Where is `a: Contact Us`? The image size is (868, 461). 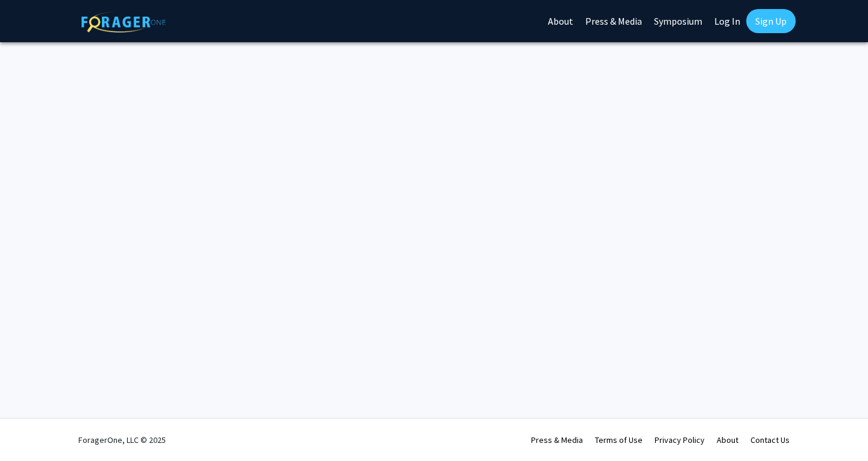 a: Contact Us is located at coordinates (770, 440).